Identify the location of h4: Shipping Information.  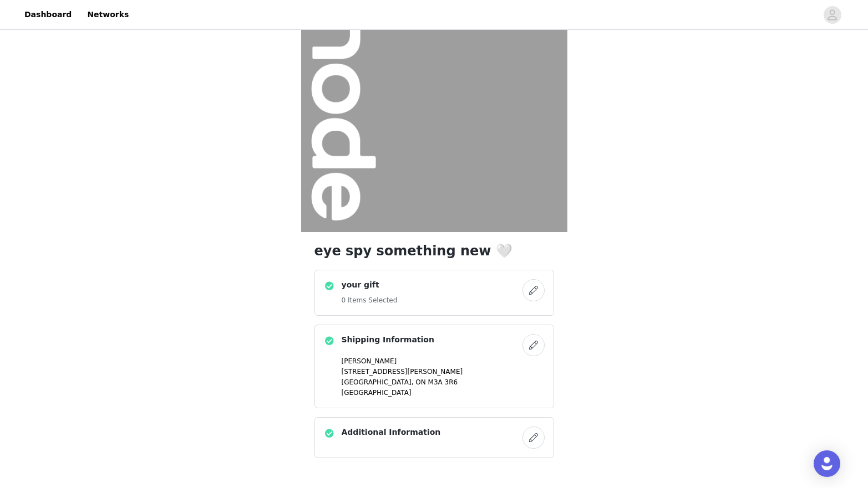
(388, 340).